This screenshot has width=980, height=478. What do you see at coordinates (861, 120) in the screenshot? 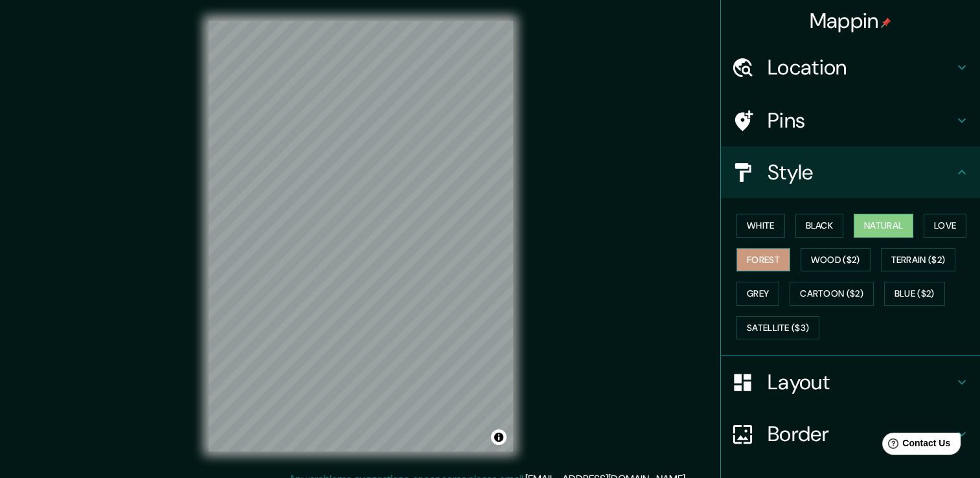
I see `h4: Pins` at bounding box center [861, 120].